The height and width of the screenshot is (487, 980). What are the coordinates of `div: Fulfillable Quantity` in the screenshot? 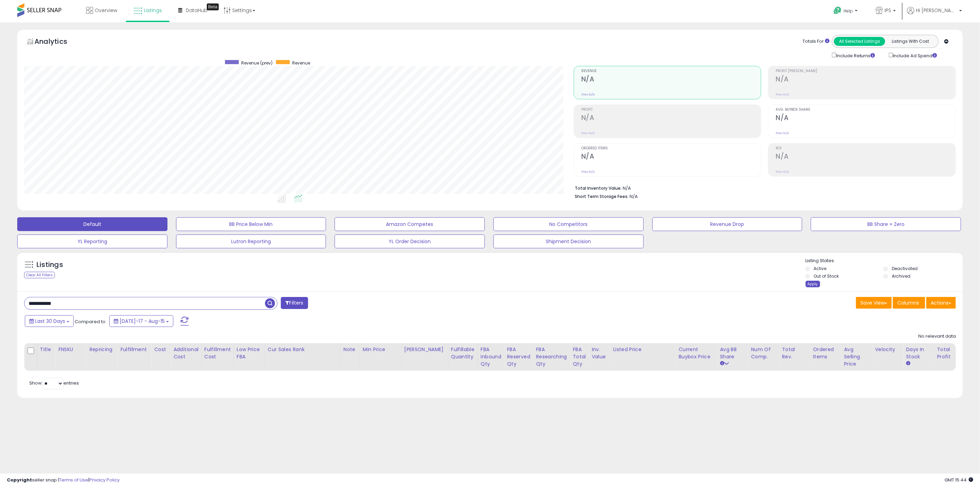 It's located at (463, 353).